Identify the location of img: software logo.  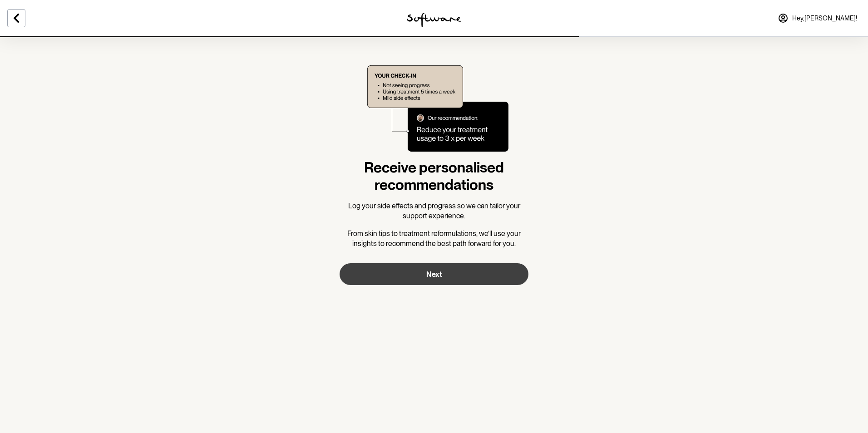
(434, 20).